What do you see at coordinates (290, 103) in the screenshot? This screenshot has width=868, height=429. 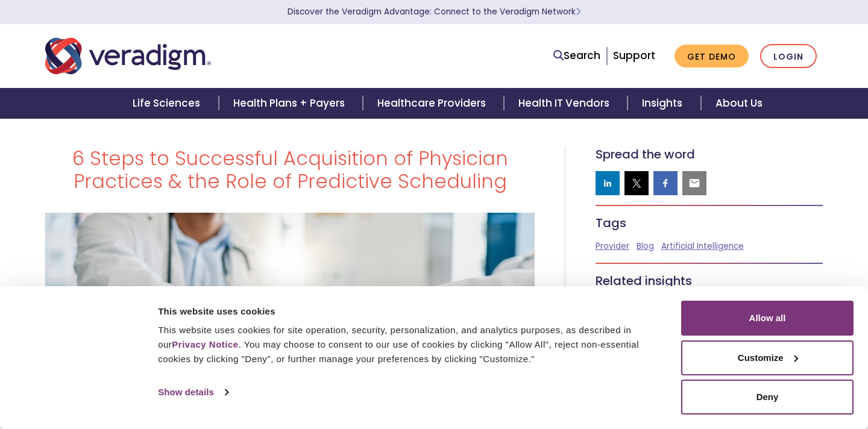 I see `a: Health Plans + Payers` at bounding box center [290, 103].